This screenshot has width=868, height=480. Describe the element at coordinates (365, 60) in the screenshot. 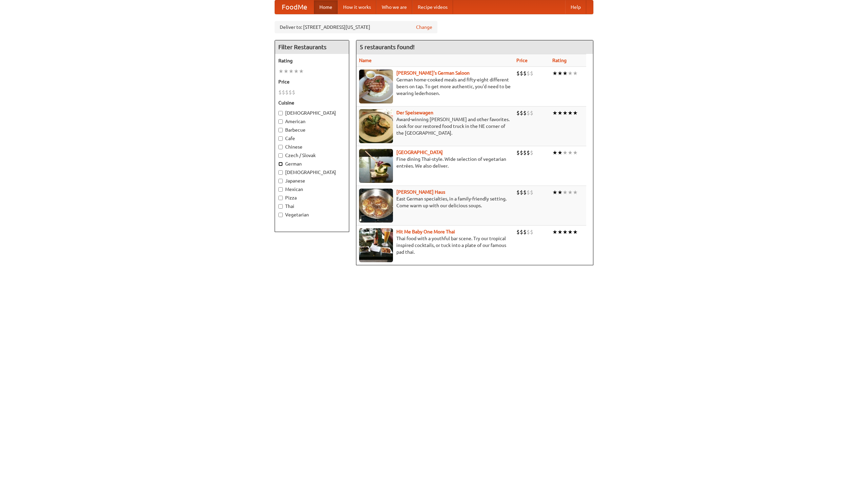

I see `a: Name` at that location.